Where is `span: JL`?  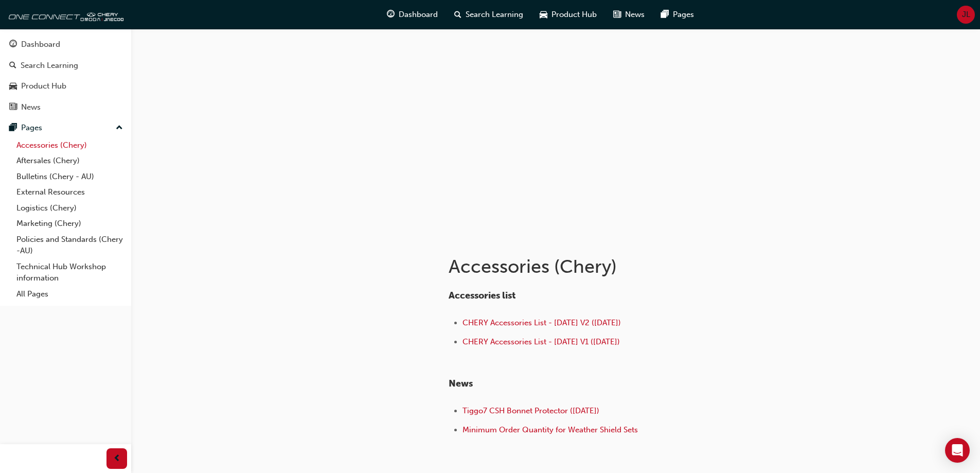
span: JL is located at coordinates (966, 15).